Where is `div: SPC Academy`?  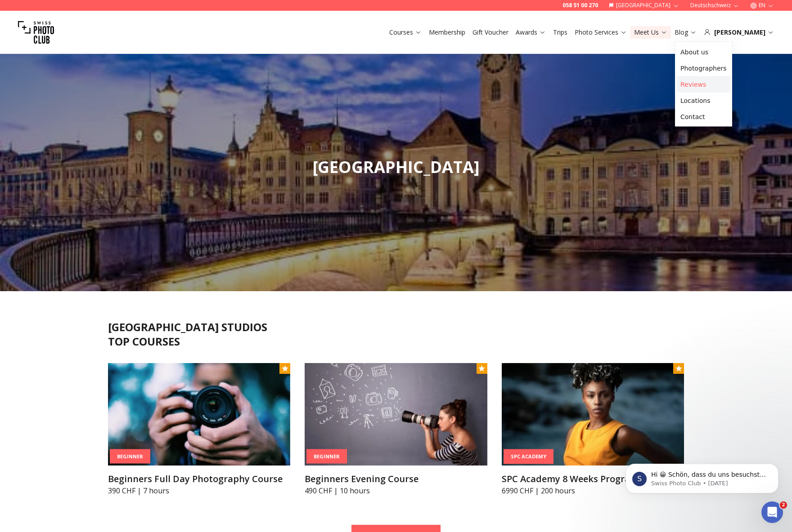
div: SPC Academy is located at coordinates (528, 457).